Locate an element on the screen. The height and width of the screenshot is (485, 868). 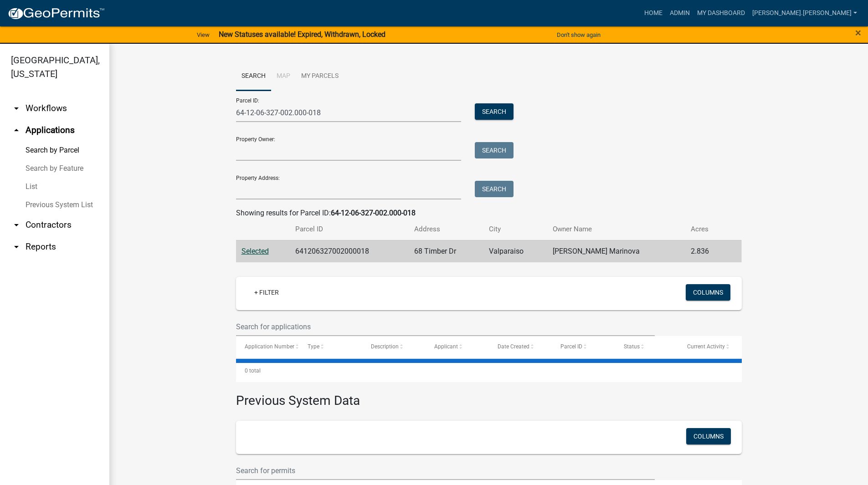
a: + Filter is located at coordinates (266, 292).